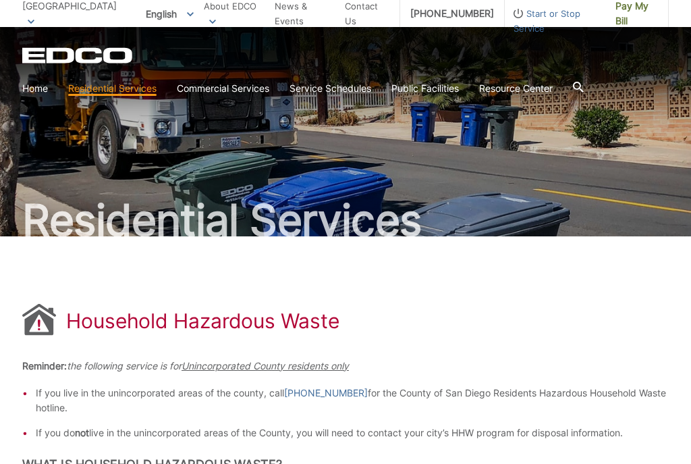 The height and width of the screenshot is (464, 691). Describe the element at coordinates (82, 432) in the screenshot. I see `strong: not` at that location.